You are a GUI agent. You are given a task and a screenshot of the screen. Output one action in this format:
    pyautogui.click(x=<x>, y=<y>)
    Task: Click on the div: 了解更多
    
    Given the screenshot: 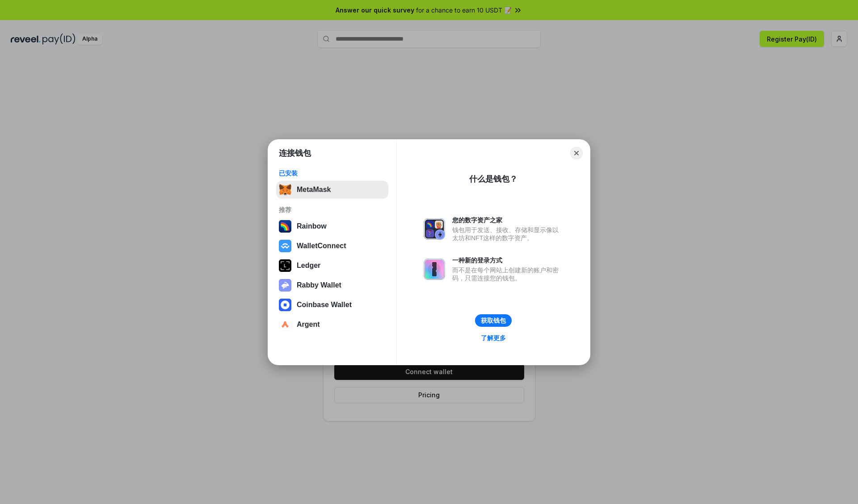 What is the action you would take?
    pyautogui.click(x=493, y=339)
    